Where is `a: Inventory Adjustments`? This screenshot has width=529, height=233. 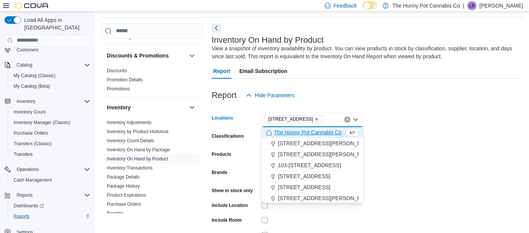
a: Inventory Adjustments is located at coordinates (129, 123).